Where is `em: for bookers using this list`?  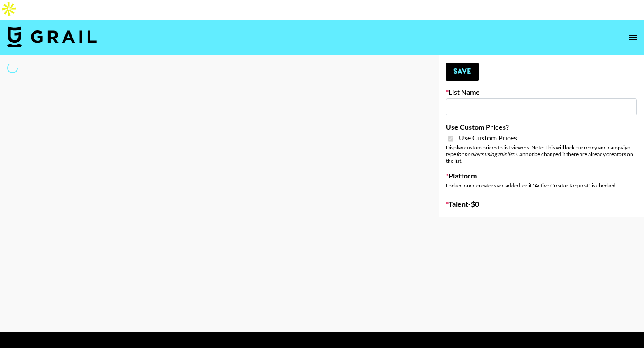 em: for bookers using this list is located at coordinates (485, 154).